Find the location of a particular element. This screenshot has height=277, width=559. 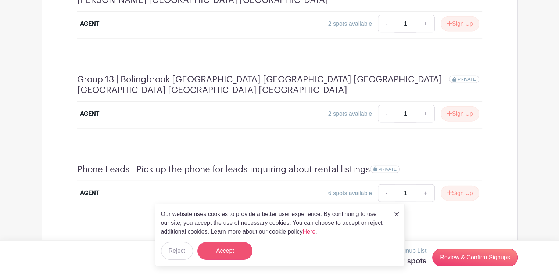

a: Here is located at coordinates (309, 232).